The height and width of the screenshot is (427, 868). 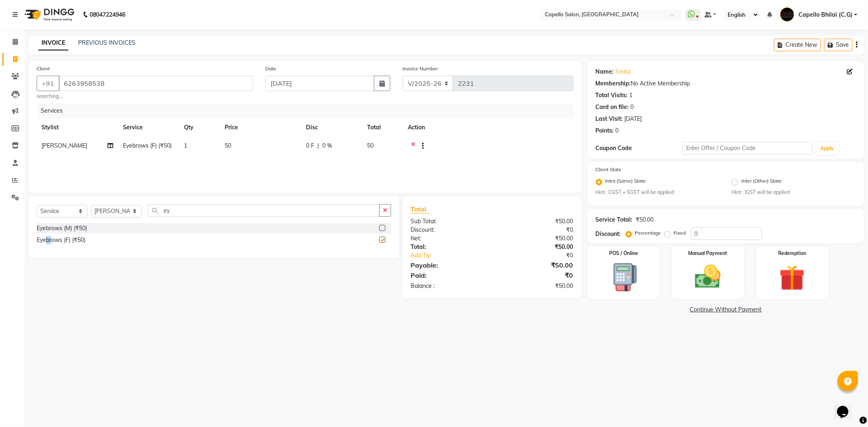 What do you see at coordinates (792, 278) in the screenshot?
I see `img: _gift.svg` at bounding box center [792, 278].